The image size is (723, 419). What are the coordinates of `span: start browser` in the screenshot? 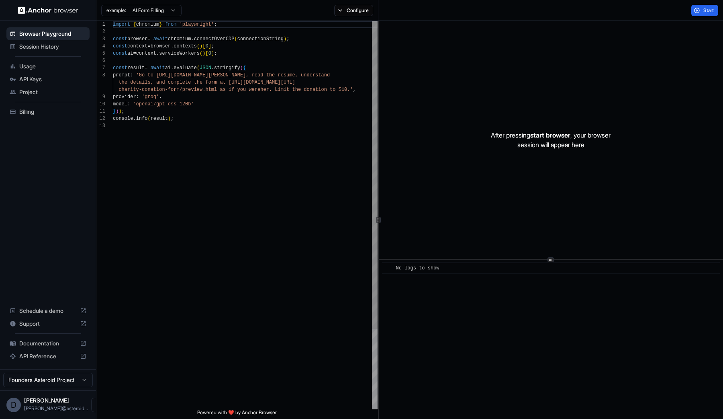 It's located at (550, 135).